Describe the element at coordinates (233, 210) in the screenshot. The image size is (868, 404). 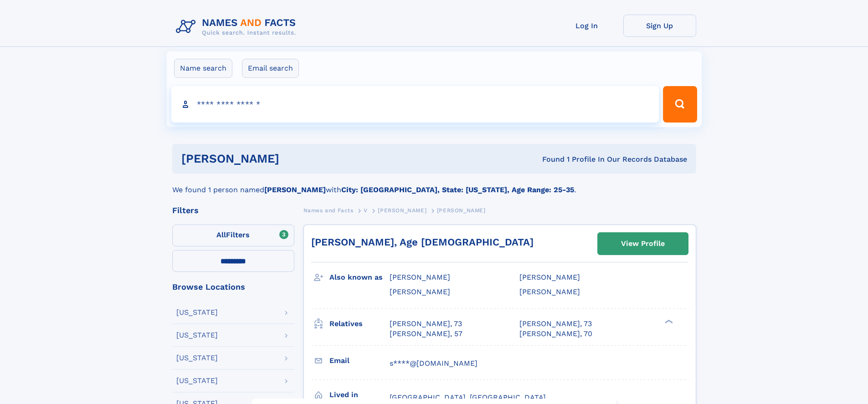
I see `div: Filters` at that location.